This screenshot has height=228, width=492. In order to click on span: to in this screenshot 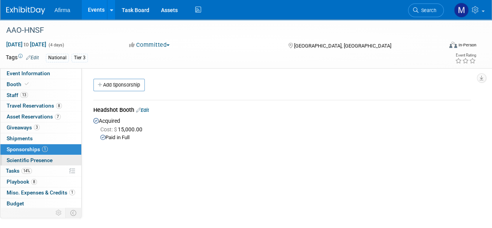, I will do `click(26, 44)`.